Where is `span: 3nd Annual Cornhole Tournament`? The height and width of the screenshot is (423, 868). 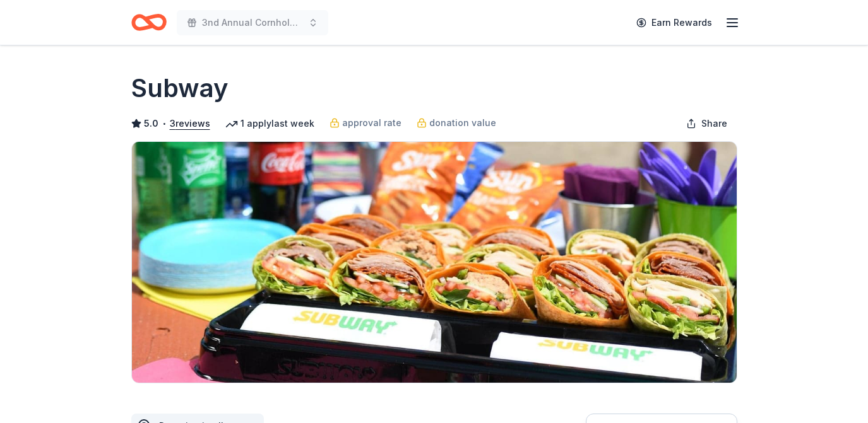 span: 3nd Annual Cornhole Tournament is located at coordinates (253, 23).